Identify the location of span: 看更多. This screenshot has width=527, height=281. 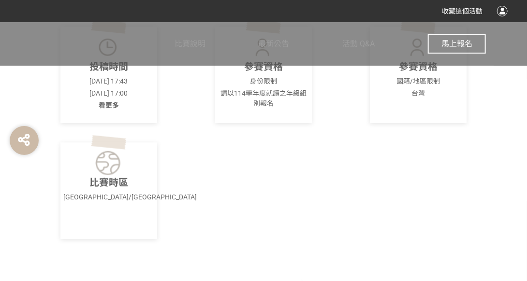
(109, 105).